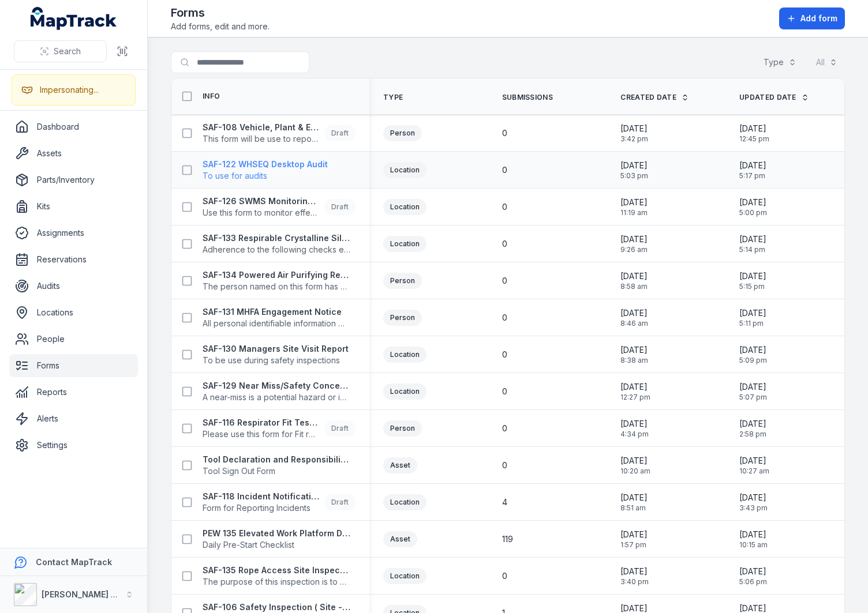  Describe the element at coordinates (277, 392) in the screenshot. I see `a: SAF-129 Near Miss/Safety Concern/Environmental Concern FormA near-miss is a potential hazard or i...` at that location.